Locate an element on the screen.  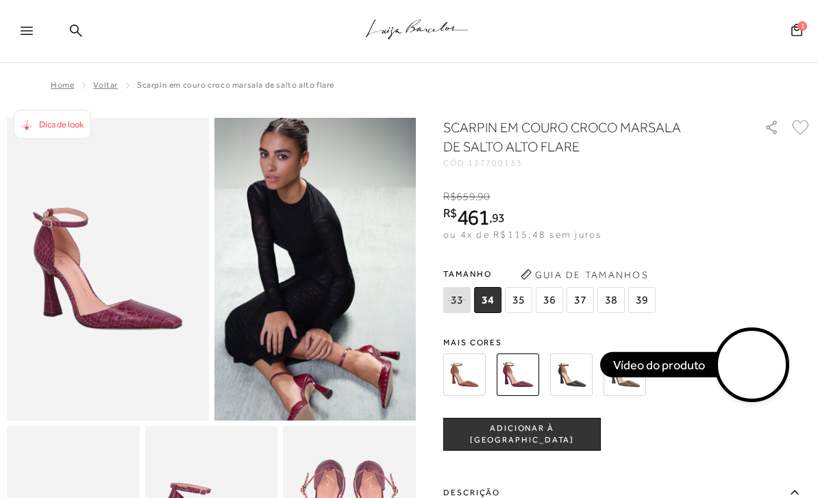
span: Home is located at coordinates (62, 85).